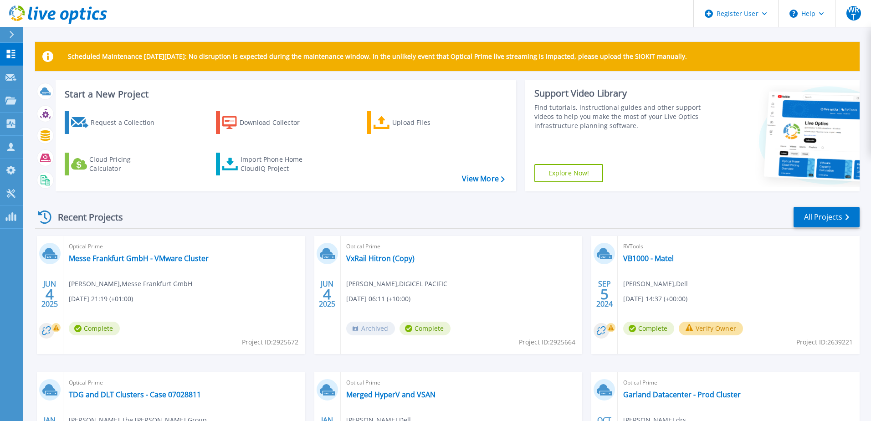  Describe the element at coordinates (115, 123) in the screenshot. I see `a: Request a Collection` at that location.